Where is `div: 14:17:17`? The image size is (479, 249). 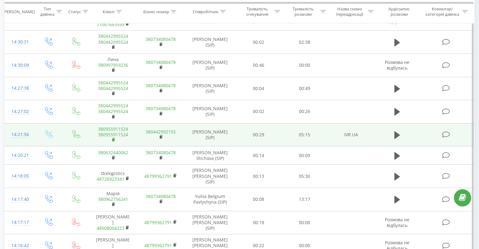 div: 14:17:17 is located at coordinates (20, 222).